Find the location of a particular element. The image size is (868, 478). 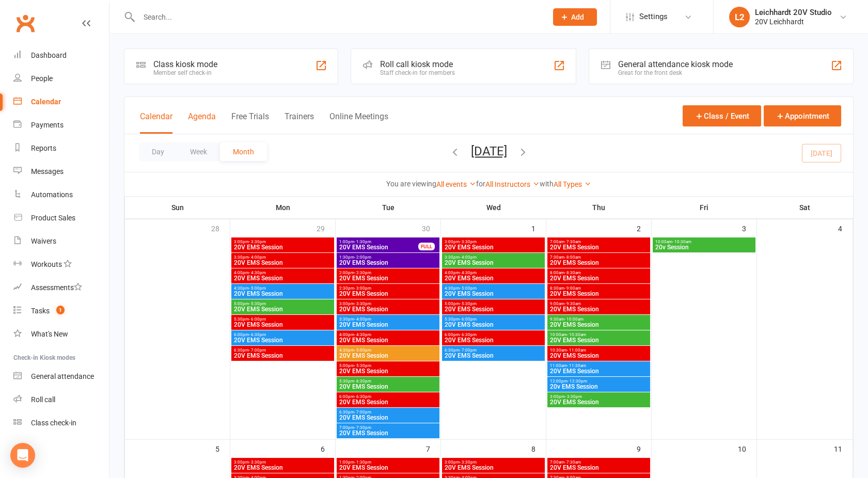

strong: You are viewing is located at coordinates (411, 183).